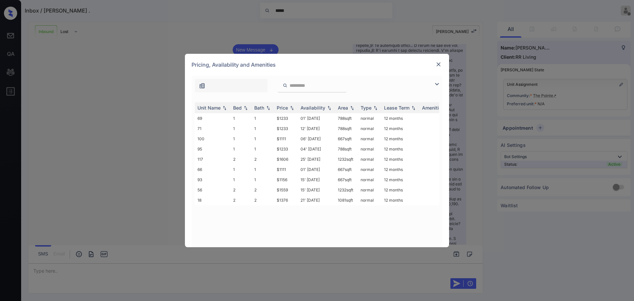  I want to click on div: Type, so click(366, 108).